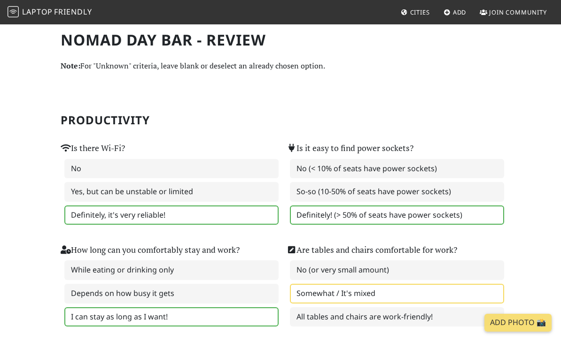 Image resolution: width=561 pixels, height=341 pixels. Describe the element at coordinates (171, 169) in the screenshot. I see `label: No` at that location.